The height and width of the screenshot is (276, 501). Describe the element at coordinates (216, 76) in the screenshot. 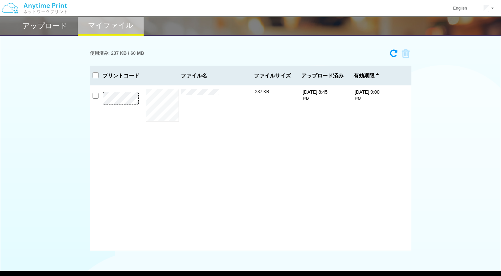

I see `span: ファイル名` at that location.